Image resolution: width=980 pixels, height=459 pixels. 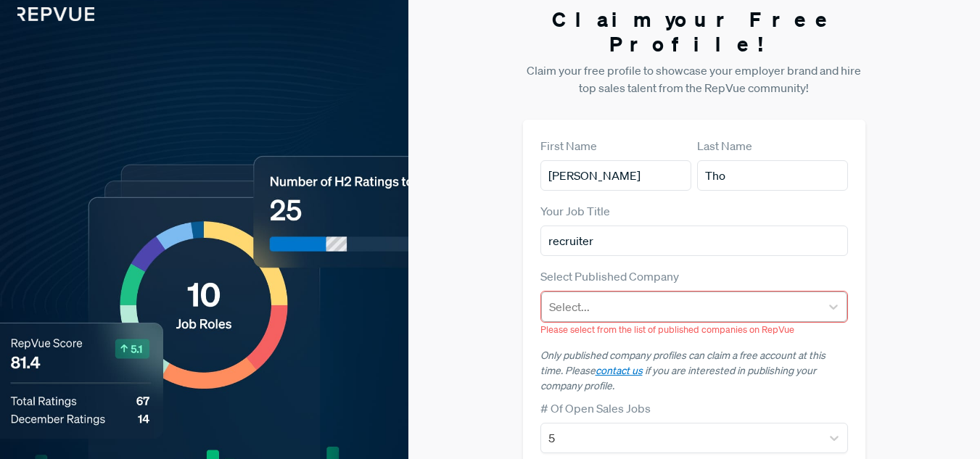 I want to click on h3: Claim your Free Profile!, so click(x=694, y=31).